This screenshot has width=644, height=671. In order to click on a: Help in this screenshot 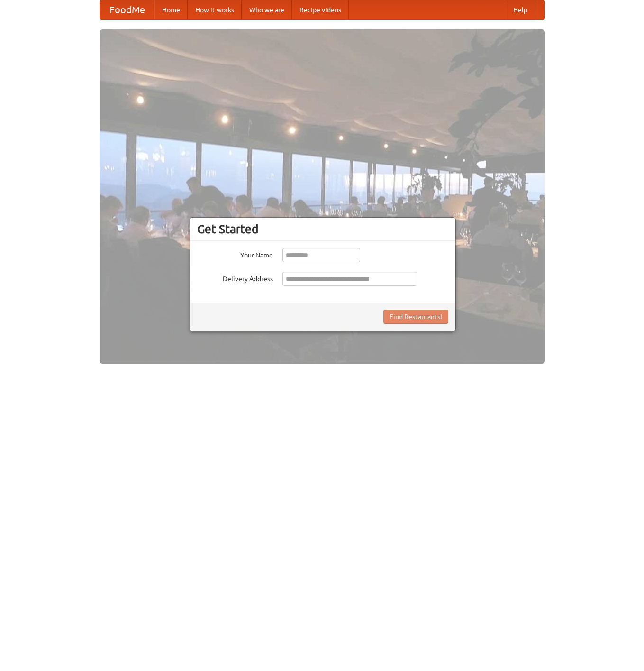, I will do `click(521, 10)`.